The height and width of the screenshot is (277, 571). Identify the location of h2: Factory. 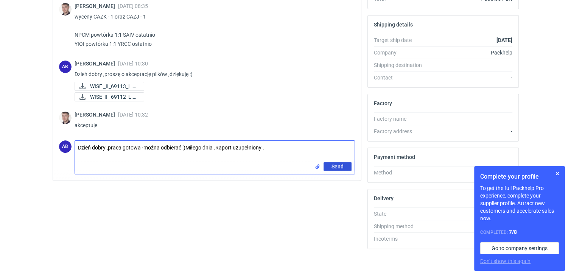
(383, 103).